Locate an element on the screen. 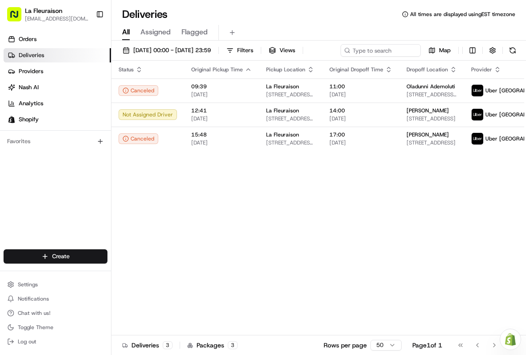 The image size is (526, 355). span: All times are displayed using EST timezone is located at coordinates (463, 14).